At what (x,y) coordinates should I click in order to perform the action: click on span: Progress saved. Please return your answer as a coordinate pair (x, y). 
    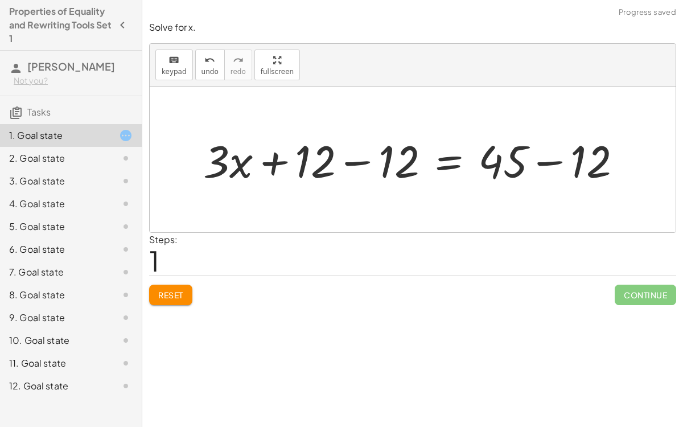
    Looking at the image, I should click on (647, 13).